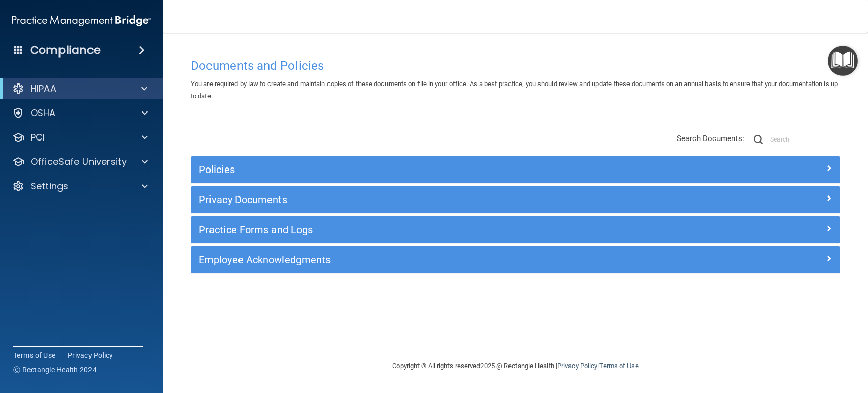 This screenshot has width=868, height=393. What do you see at coordinates (434, 260) in the screenshot?
I see `h5: Employee Acknowledgments` at bounding box center [434, 260].